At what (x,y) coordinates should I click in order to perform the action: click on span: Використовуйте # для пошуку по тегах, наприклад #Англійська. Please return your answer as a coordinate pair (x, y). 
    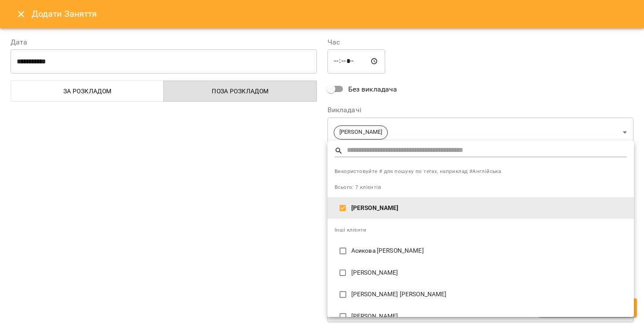
    Looking at the image, I should click on (481, 172).